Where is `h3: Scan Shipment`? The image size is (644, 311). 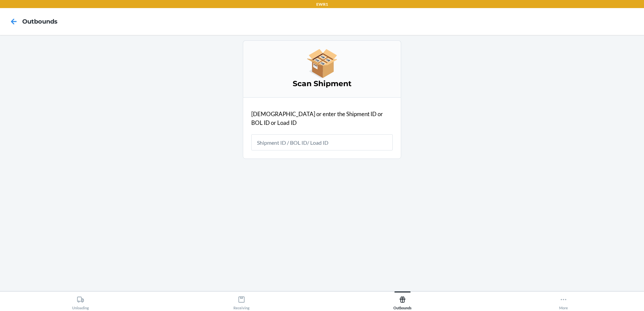 h3: Scan Shipment is located at coordinates (322, 84).